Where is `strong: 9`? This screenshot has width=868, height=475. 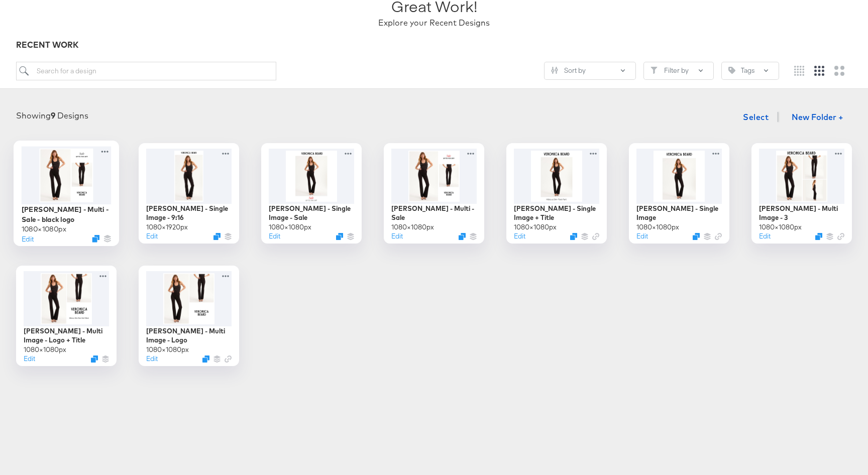
strong: 9 is located at coordinates (53, 115).